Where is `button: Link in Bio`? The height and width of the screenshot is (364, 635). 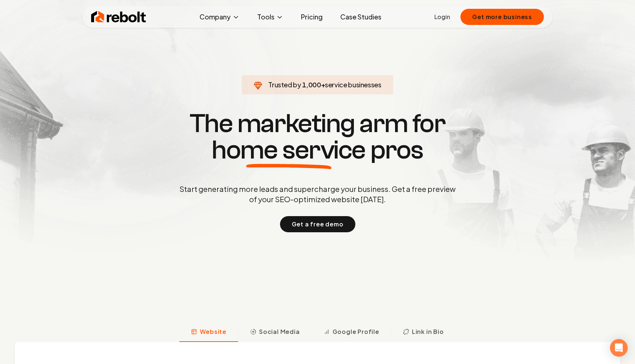
button: Link in Bio is located at coordinates (423, 332).